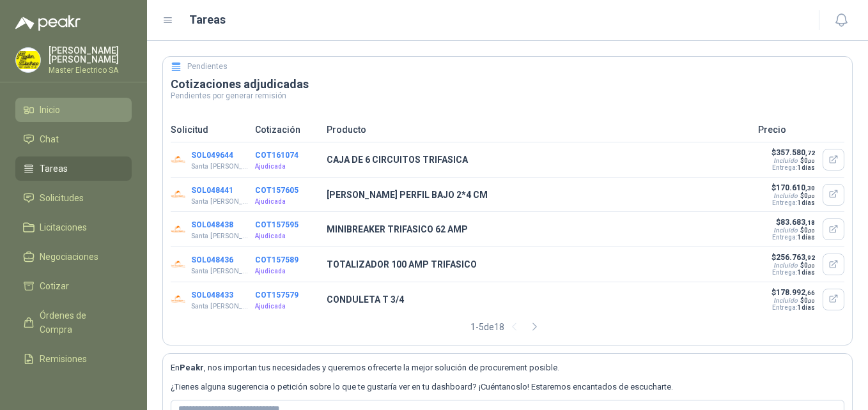  Describe the element at coordinates (810, 258) in the screenshot. I see `span: ,92` at that location.